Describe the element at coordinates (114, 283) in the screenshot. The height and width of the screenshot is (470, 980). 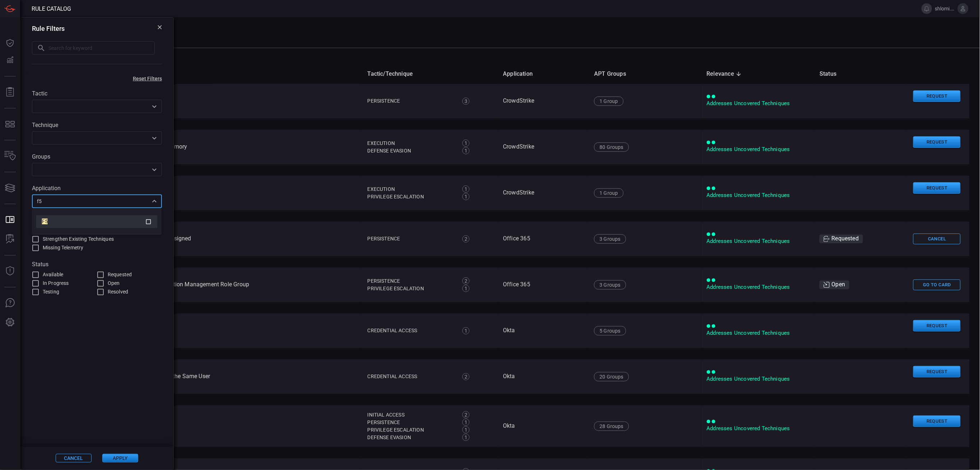
I see `span: Open` at that location.